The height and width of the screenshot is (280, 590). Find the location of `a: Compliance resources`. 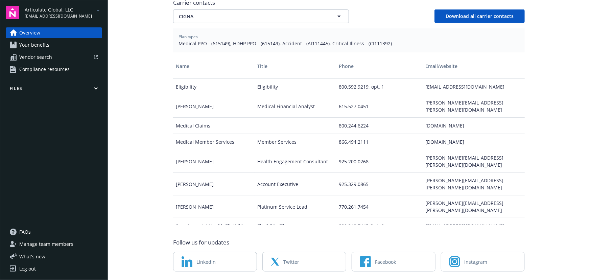

a: Compliance resources is located at coordinates (54, 69).